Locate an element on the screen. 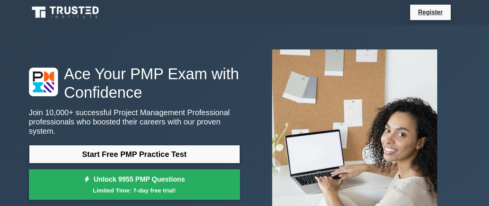  a: Start Free PMP Practice Test is located at coordinates (135, 154).